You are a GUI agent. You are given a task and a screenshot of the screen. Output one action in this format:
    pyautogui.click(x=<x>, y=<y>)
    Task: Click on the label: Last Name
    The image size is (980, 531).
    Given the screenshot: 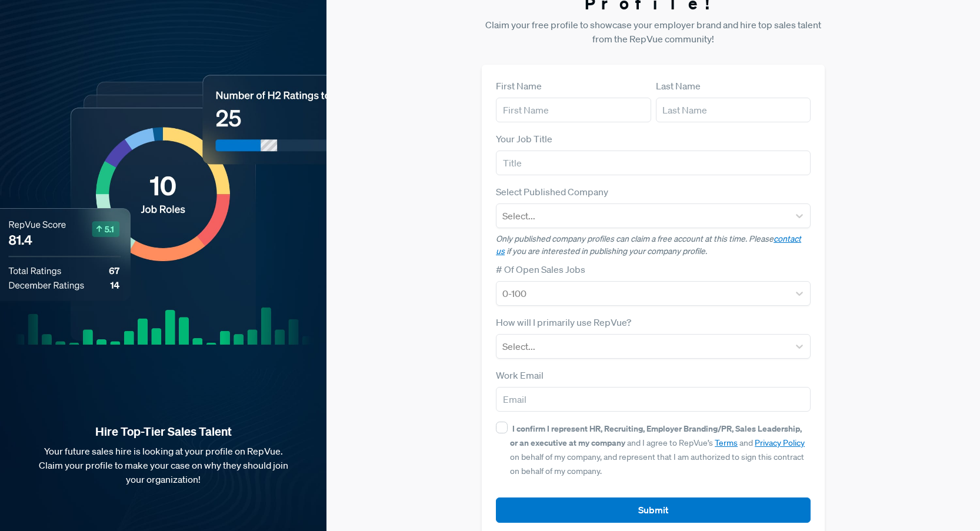 What is the action you would take?
    pyautogui.click(x=679, y=86)
    